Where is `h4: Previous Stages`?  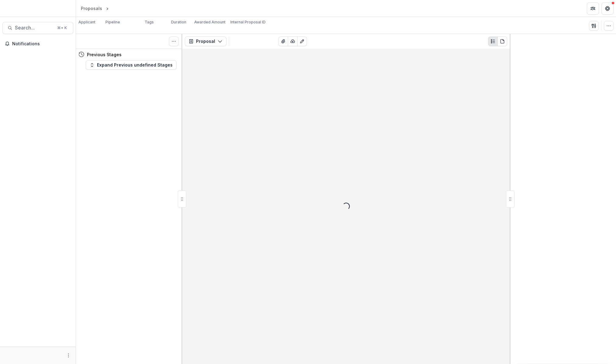 h4: Previous Stages is located at coordinates (104, 54).